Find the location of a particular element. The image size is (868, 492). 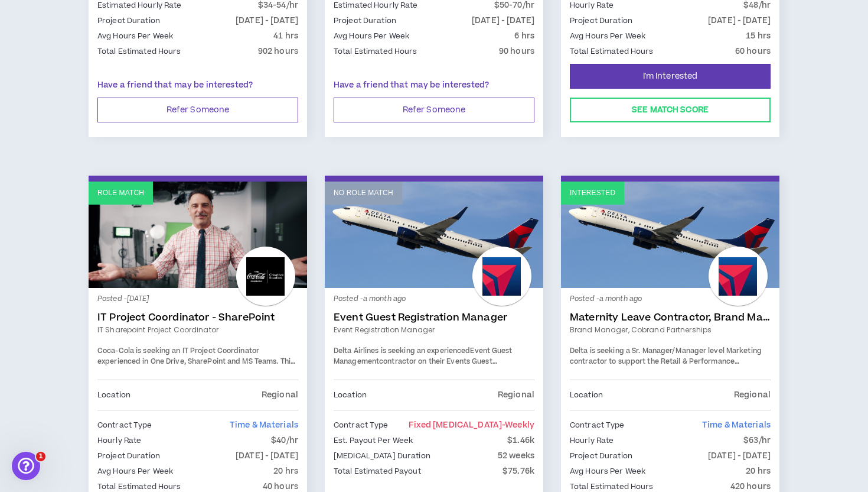

a: Brand Manager, Cobrand Partnerships is located at coordinates (671, 330).